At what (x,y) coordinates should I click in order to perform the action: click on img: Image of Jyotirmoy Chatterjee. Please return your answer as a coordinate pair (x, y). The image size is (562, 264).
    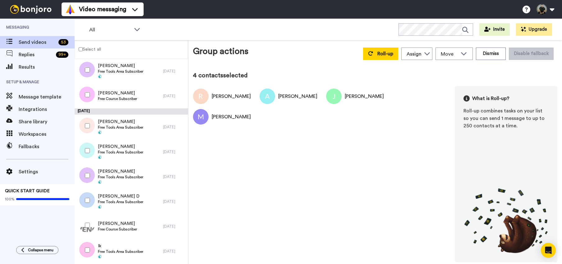
    Looking at the image, I should click on (334, 96).